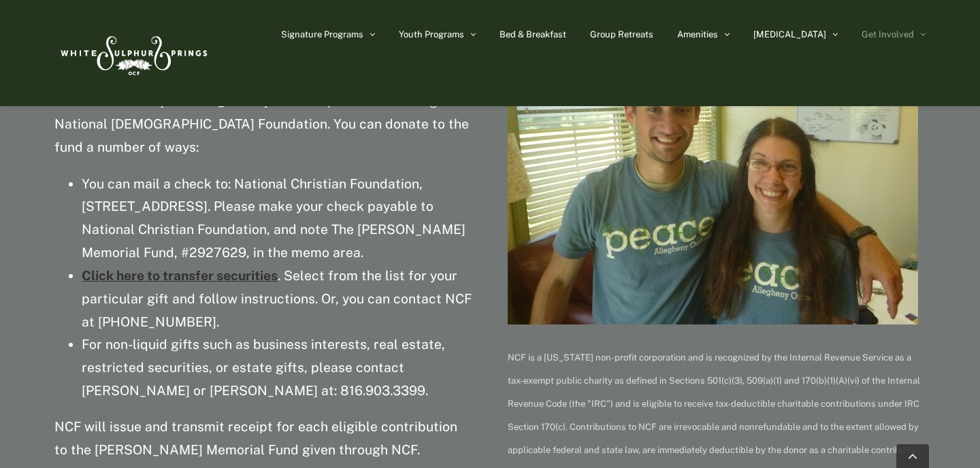 This screenshot has width=980, height=468. I want to click on span: Amenities, so click(697, 34).